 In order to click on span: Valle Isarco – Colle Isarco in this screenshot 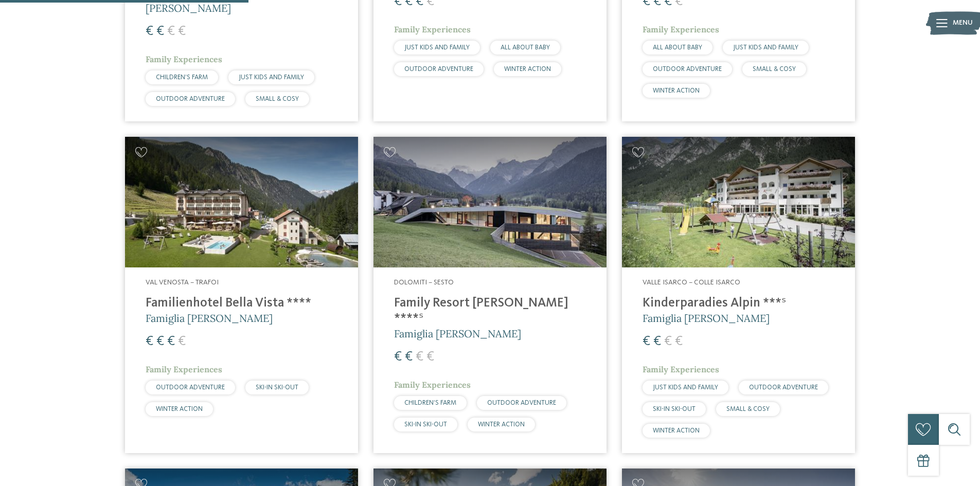, I will do `click(691, 282)`.